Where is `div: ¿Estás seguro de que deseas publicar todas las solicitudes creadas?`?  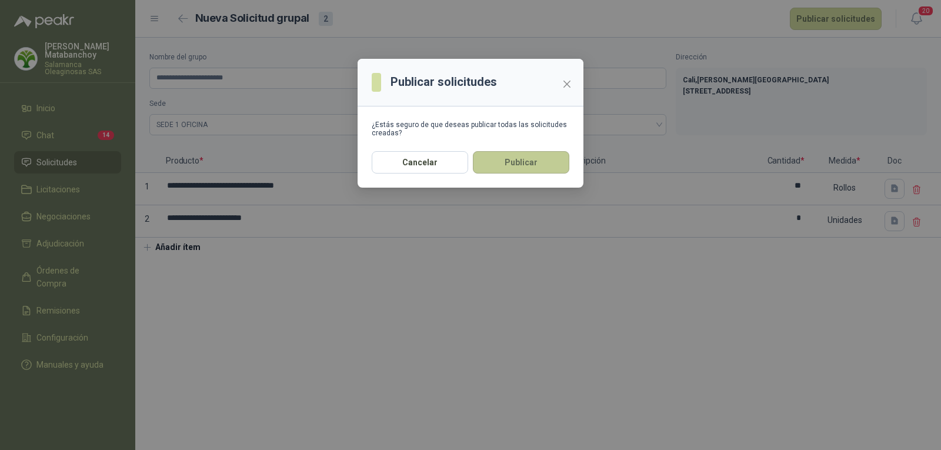 div: ¿Estás seguro de que deseas publicar todas las solicitudes creadas? is located at coordinates (470, 129).